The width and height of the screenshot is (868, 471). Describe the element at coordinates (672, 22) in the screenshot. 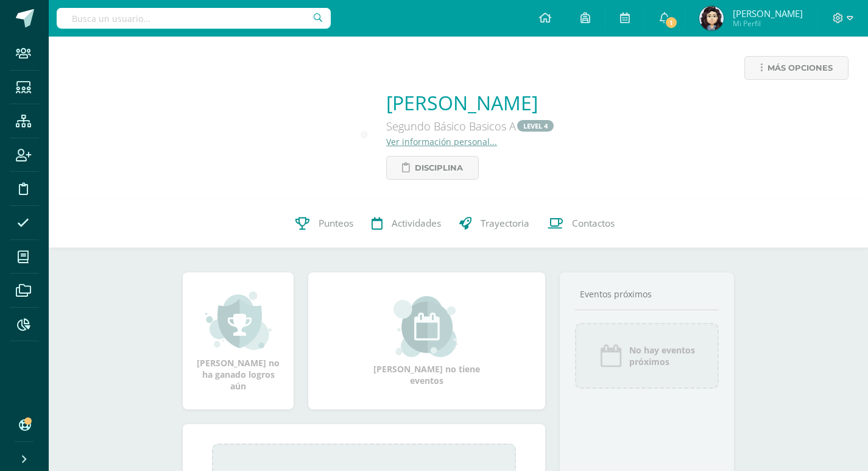

I see `span: 1` at that location.